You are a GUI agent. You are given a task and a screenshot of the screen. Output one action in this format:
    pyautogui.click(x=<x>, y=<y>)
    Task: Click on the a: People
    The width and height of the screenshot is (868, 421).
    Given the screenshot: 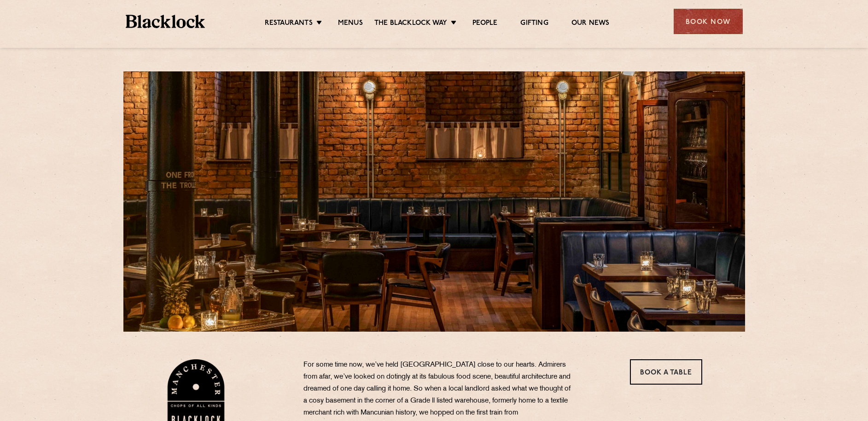 What is the action you would take?
    pyautogui.click(x=484, y=24)
    